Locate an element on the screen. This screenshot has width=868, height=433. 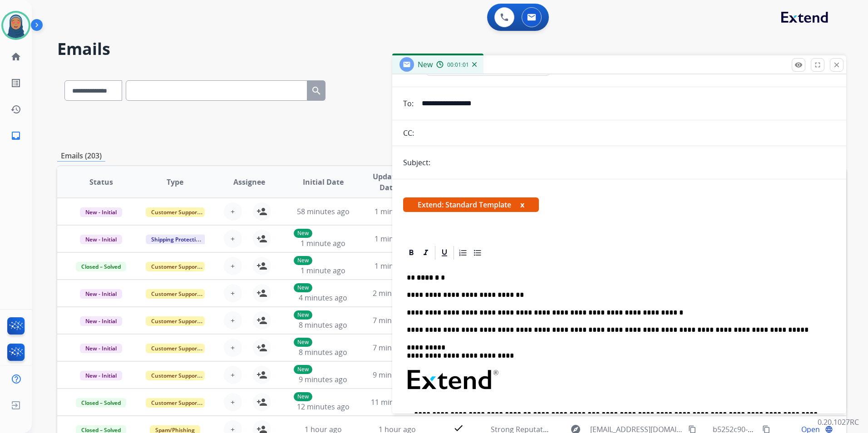
span: 58 minutes ago is located at coordinates (323, 212).